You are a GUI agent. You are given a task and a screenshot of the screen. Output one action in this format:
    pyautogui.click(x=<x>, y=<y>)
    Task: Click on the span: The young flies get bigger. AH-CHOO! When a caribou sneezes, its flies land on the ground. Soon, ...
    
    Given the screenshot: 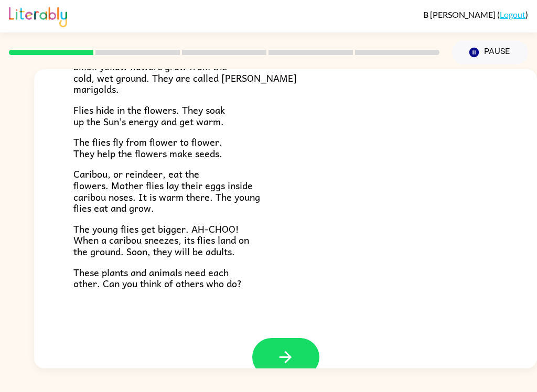 What is the action you would take?
    pyautogui.click(x=161, y=240)
    